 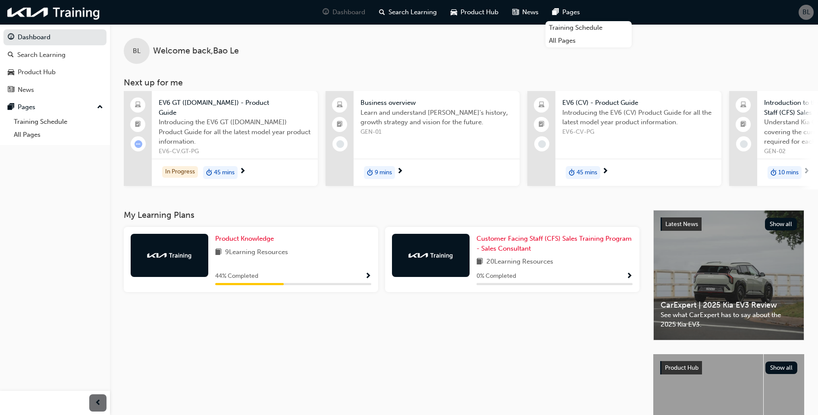 What do you see at coordinates (26, 107) in the screenshot?
I see `div: Pages` at bounding box center [26, 107].